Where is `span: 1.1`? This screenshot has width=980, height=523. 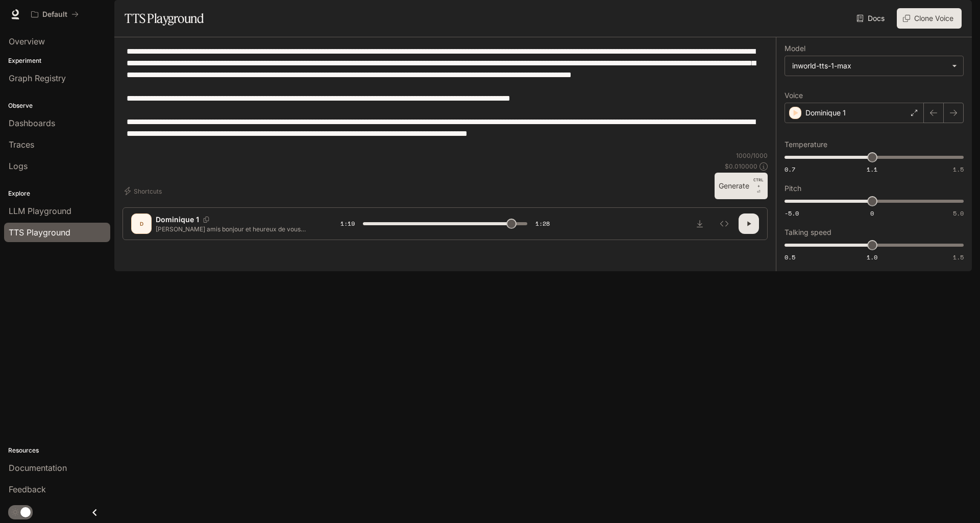
span: 1.1 is located at coordinates (872, 169).